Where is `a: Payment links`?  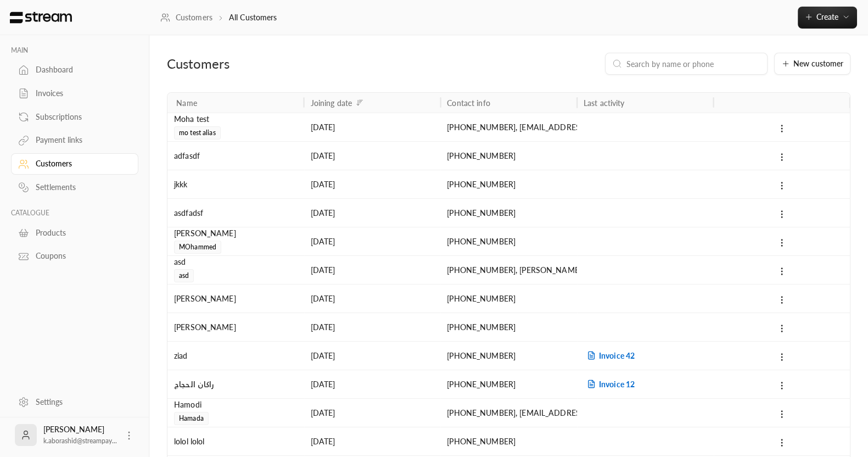 a: Payment links is located at coordinates (75, 140).